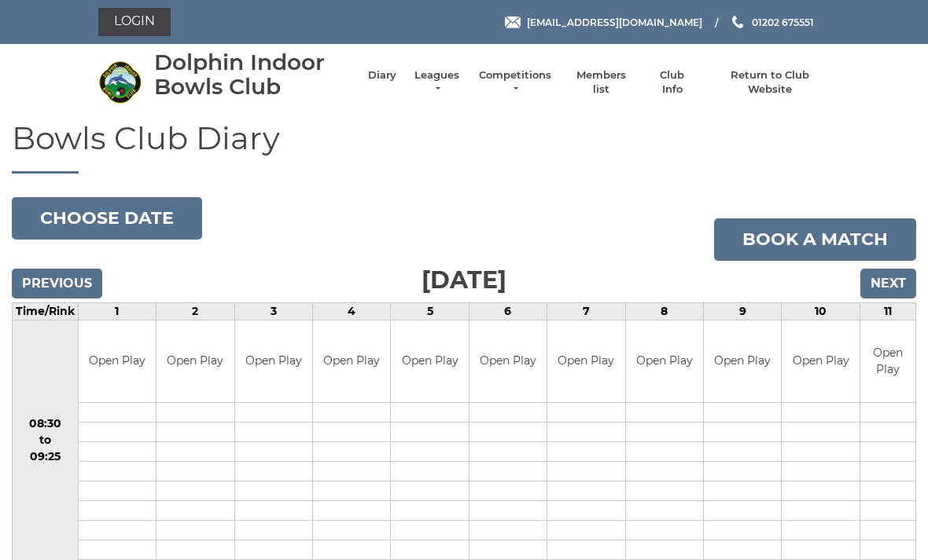 Image resolution: width=928 pixels, height=560 pixels. Describe the element at coordinates (772, 22) in the screenshot. I see `a: Phone us 01202 675551` at that location.